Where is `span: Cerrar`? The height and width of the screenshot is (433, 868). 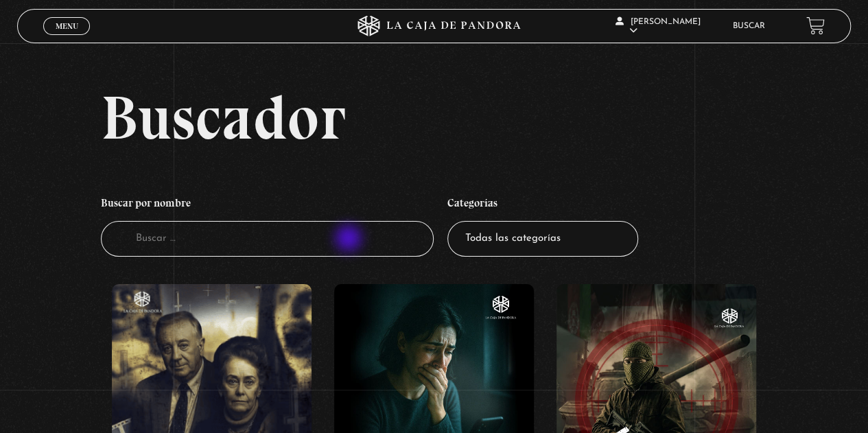
span: Cerrar is located at coordinates (67, 37).